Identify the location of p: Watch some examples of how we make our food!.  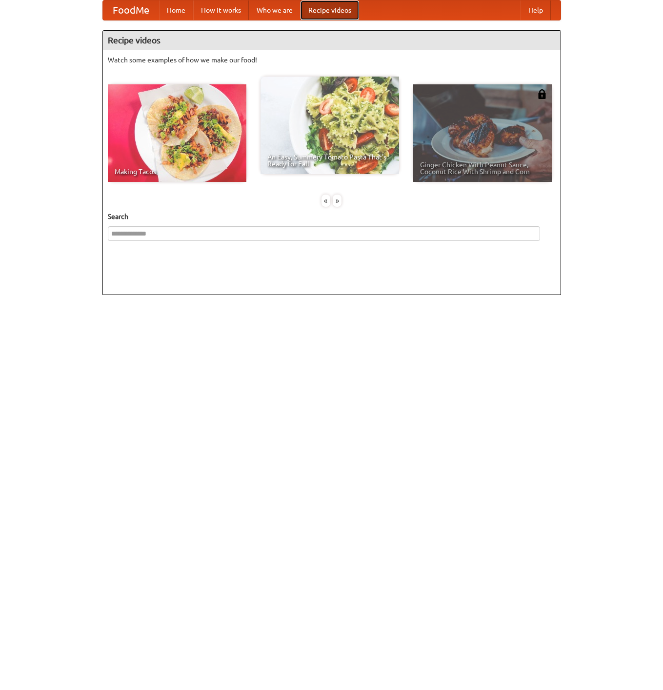
(332, 60).